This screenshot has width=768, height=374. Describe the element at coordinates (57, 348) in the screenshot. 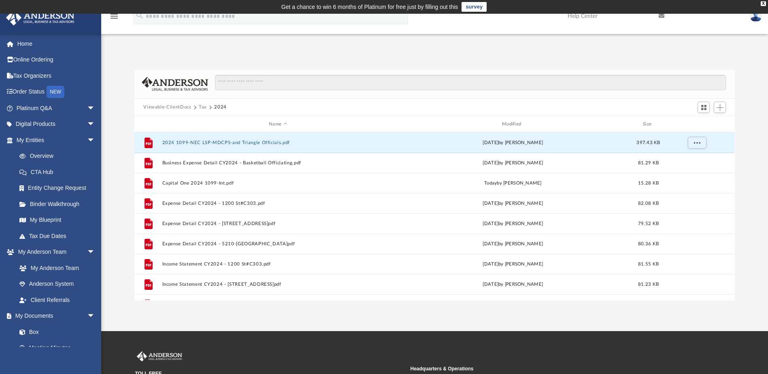

I see `a: Meeting Minutes` at that location.